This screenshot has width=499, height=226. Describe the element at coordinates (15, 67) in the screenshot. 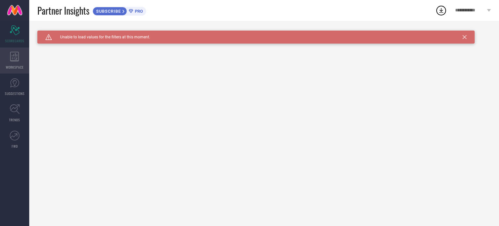

I see `span: WORKSPACE` at that location.